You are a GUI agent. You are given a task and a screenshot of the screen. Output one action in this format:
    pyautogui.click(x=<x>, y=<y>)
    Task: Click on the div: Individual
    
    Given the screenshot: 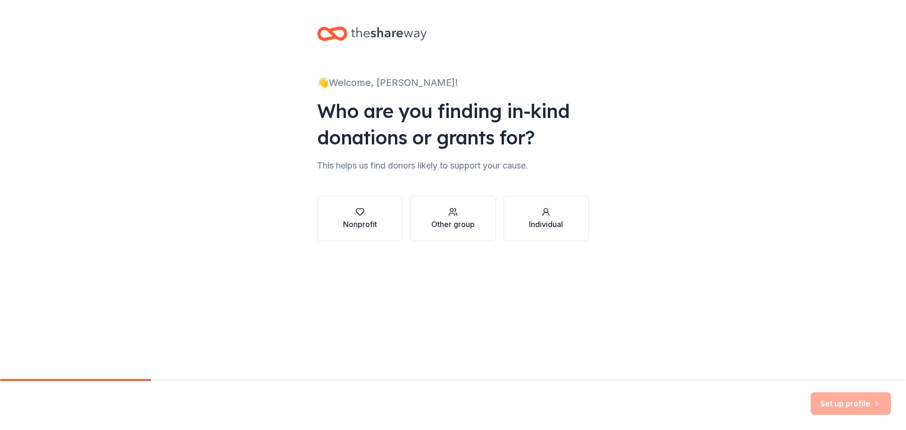 What is the action you would take?
    pyautogui.click(x=546, y=224)
    